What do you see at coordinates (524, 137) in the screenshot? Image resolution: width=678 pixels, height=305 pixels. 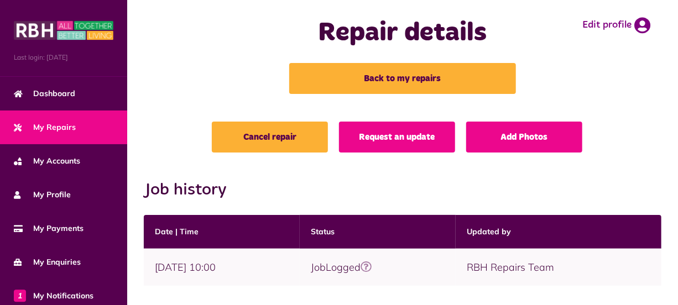 I see `a: Add Photos` at bounding box center [524, 137].